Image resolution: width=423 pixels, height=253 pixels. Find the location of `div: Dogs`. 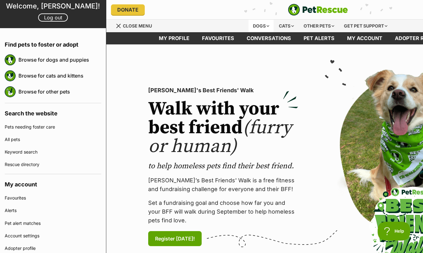

div: Dogs is located at coordinates (261, 26).